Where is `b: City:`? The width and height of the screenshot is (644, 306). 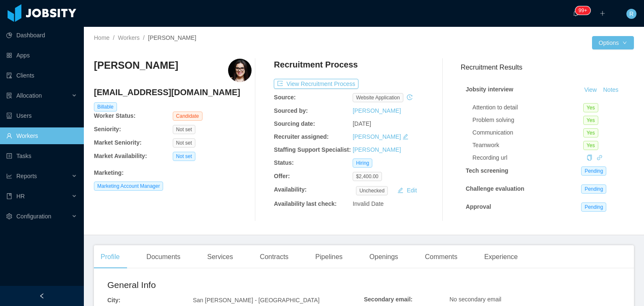 b: City: is located at coordinates (114, 300).